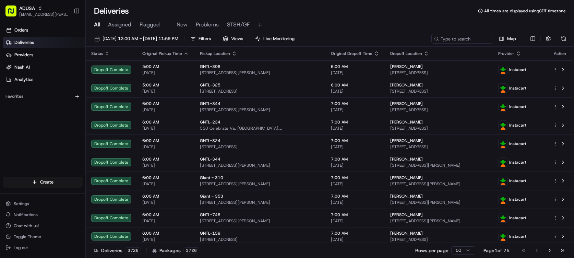 This screenshot has width=574, height=258. What do you see at coordinates (97, 53) in the screenshot?
I see `span: Status` at bounding box center [97, 53].